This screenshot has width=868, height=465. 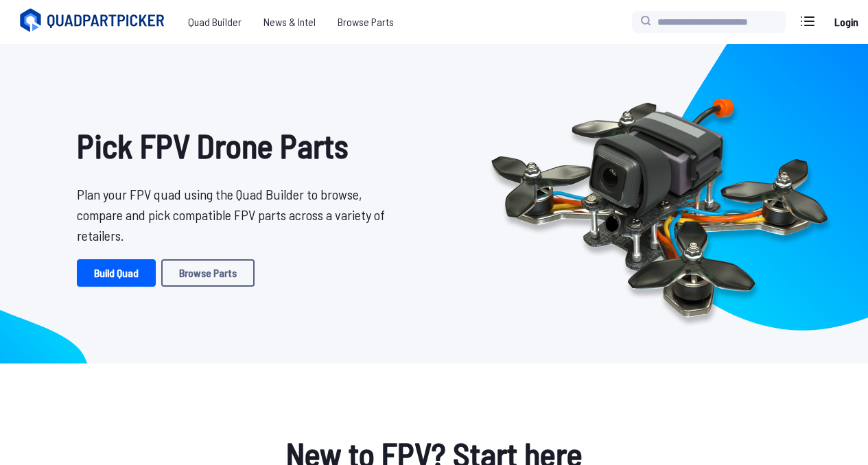 What do you see at coordinates (215, 22) in the screenshot?
I see `span: Quad Builder` at bounding box center [215, 22].